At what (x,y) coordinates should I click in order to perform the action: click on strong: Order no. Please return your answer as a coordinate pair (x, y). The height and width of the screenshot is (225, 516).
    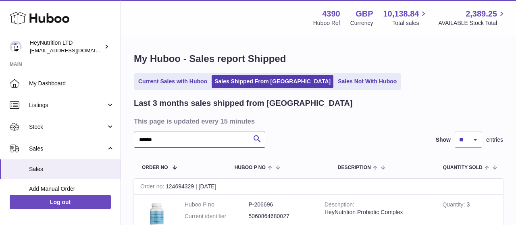
    Looking at the image, I should click on (153, 187).